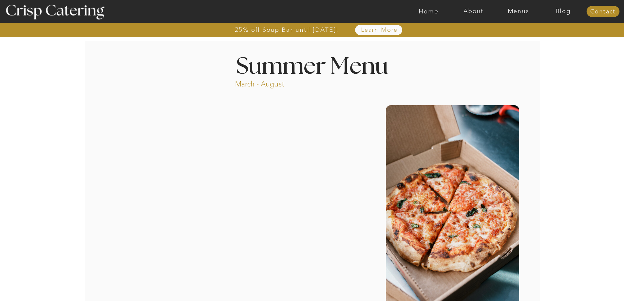  What do you see at coordinates (518, 11) in the screenshot?
I see `a: Menus` at bounding box center [518, 11].